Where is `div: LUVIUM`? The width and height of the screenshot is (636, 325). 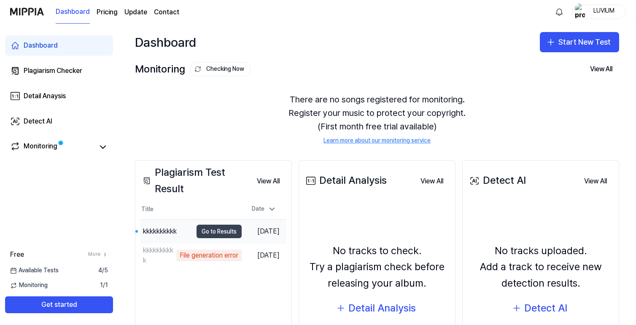 div: LUVIUM is located at coordinates (604, 11).